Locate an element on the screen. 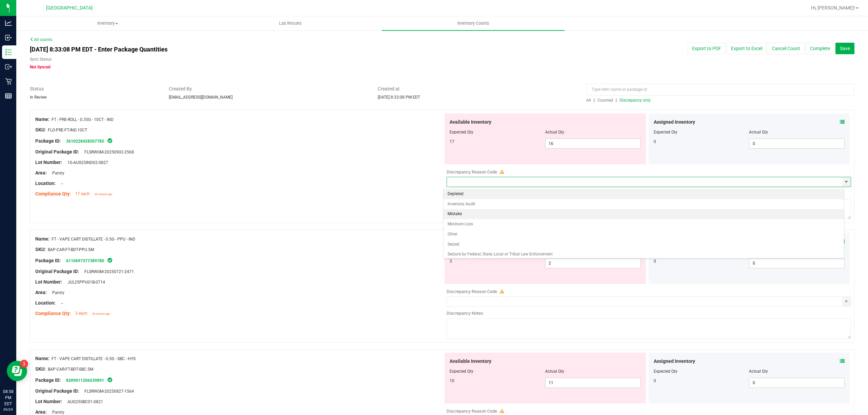 The width and height of the screenshot is (868, 415). a: 8209011206539891 is located at coordinates (85, 381).